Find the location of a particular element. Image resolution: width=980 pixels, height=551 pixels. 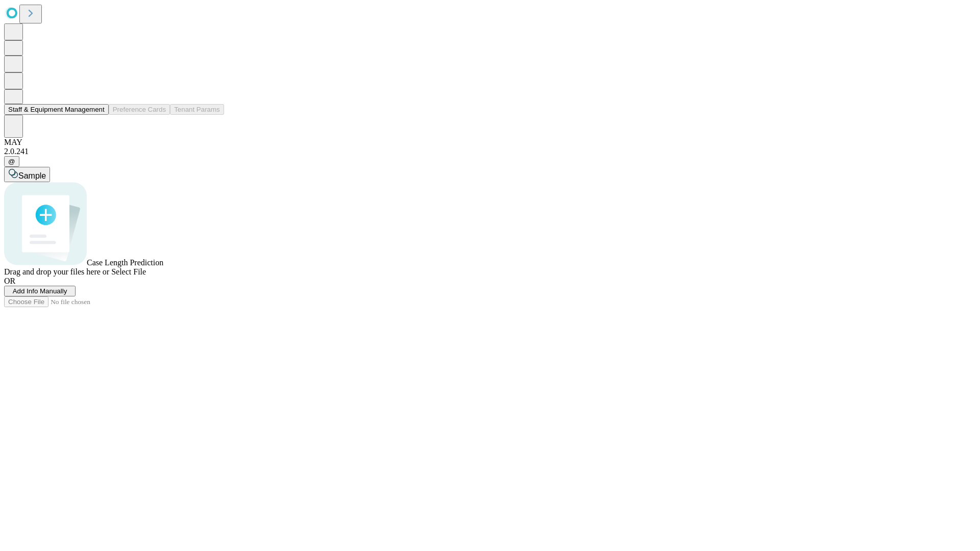

button: Preference Cards is located at coordinates (140, 109).